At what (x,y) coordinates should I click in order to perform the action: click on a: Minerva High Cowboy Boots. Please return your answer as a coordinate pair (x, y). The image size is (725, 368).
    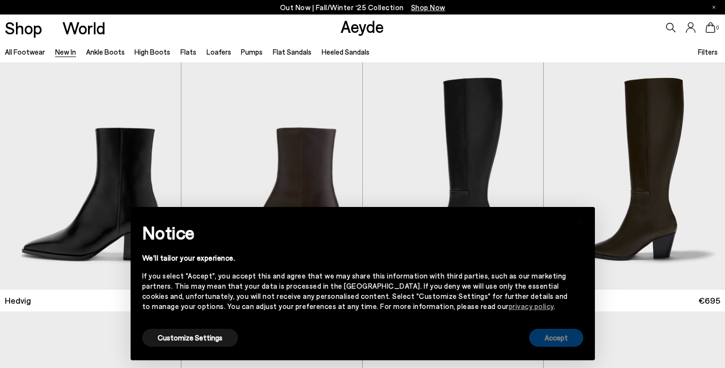
    Looking at the image, I should click on (634, 176).